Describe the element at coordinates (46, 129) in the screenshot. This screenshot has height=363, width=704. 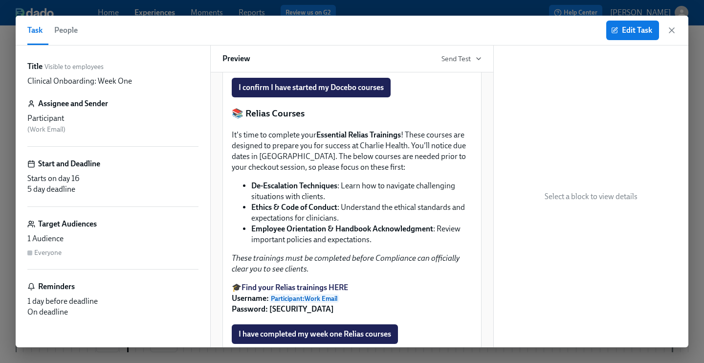
I see `span: ( Work Email )` at that location.